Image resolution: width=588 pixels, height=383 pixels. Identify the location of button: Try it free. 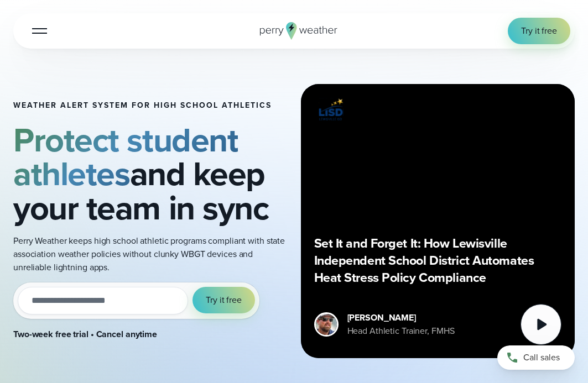
(224, 300).